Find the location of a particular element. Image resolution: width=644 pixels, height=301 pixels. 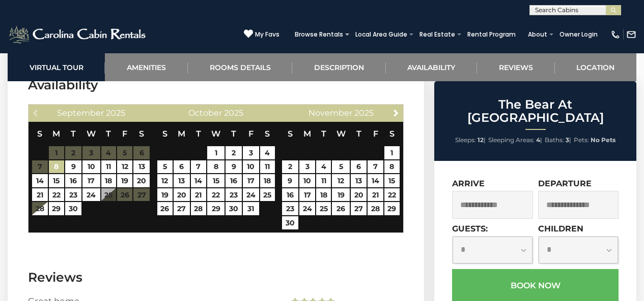

a: 31 is located at coordinates (251, 209).